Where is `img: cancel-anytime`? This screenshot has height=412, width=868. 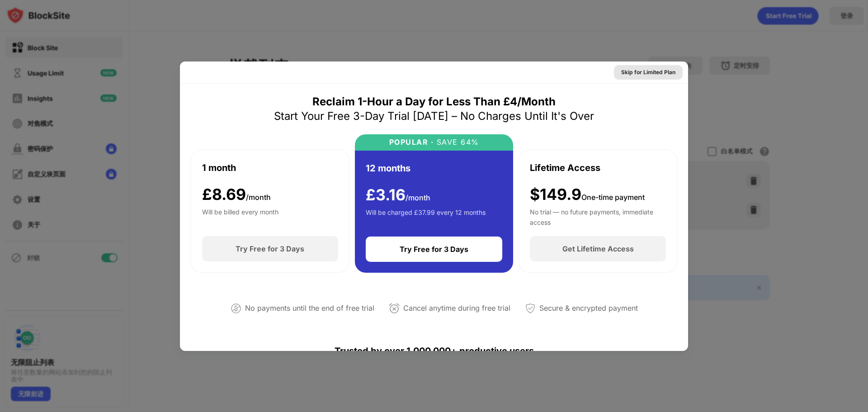 img: cancel-anytime is located at coordinates (395, 308).